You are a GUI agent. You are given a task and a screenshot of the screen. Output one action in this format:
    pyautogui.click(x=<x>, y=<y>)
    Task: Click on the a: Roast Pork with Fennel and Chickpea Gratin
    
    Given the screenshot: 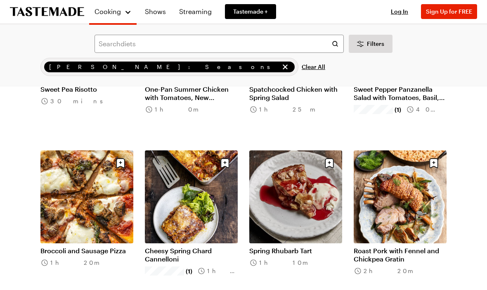 What is the action you would take?
    pyautogui.click(x=400, y=255)
    